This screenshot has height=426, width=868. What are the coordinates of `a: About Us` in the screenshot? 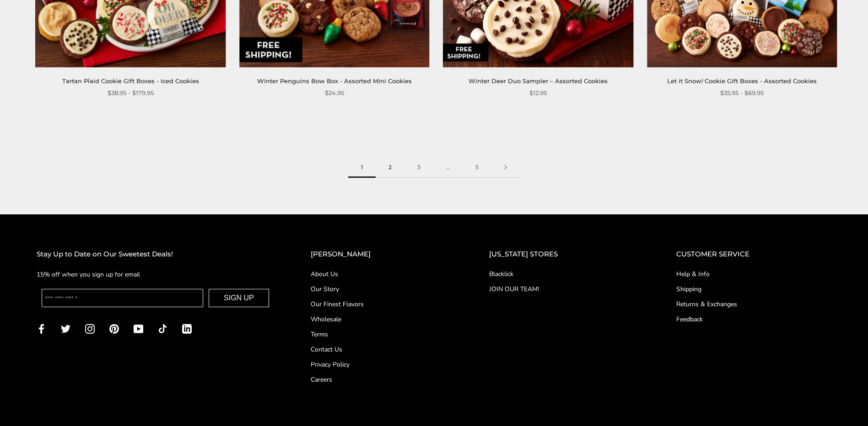 It's located at (382, 274).